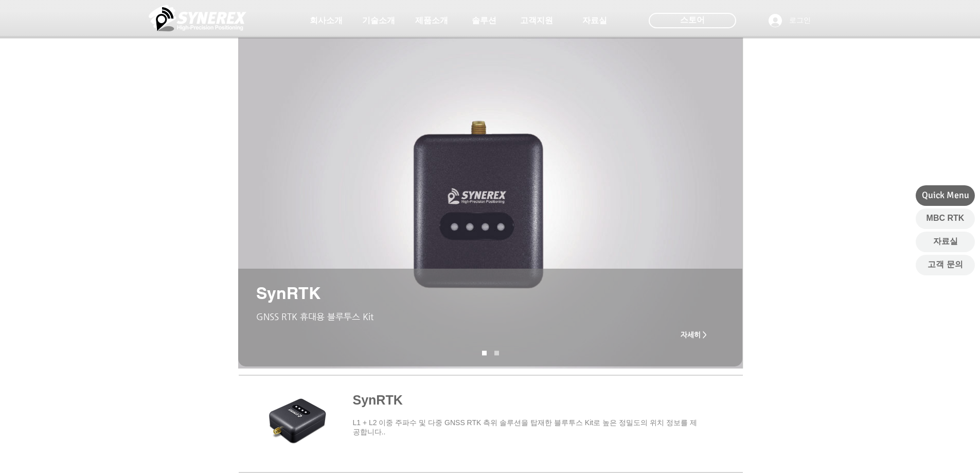 This screenshot has height=473, width=980. I want to click on a: 자세히 >, so click(694, 335).